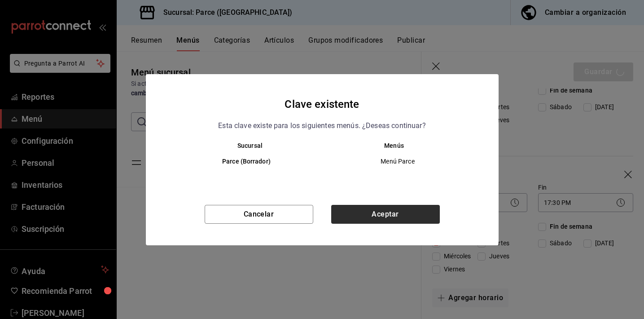 The height and width of the screenshot is (319, 644). I want to click on h6: Parce (Borrador), so click(247, 162).